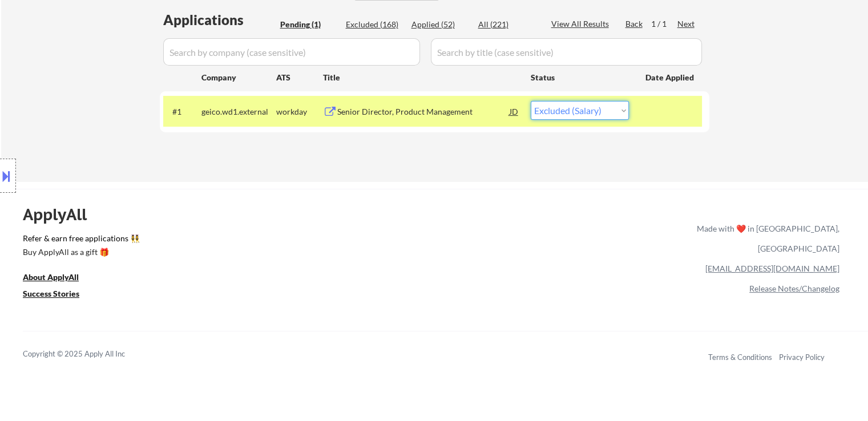 The height and width of the screenshot is (421, 868). I want to click on a: Success Stories, so click(59, 295).